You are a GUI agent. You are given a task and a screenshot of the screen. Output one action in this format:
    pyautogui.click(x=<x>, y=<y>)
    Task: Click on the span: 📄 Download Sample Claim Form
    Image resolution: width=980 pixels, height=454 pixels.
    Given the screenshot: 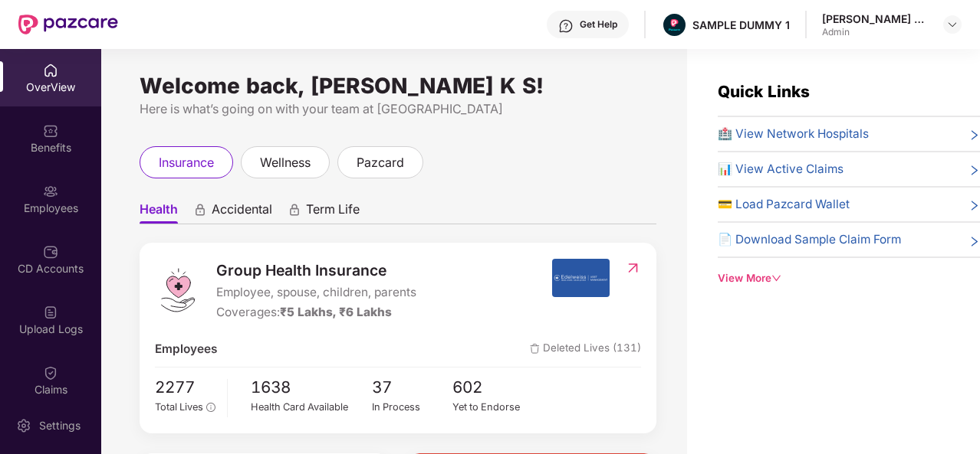 What is the action you would take?
    pyautogui.click(x=808, y=240)
    